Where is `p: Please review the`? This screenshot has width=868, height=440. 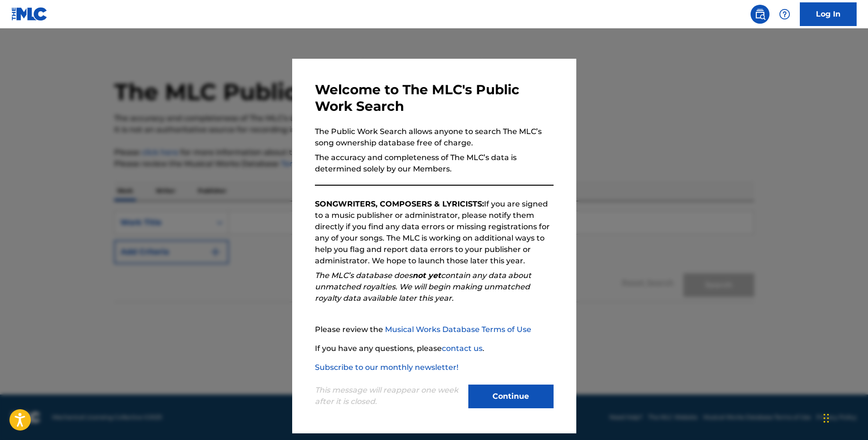 p: Please review the is located at coordinates (434, 330).